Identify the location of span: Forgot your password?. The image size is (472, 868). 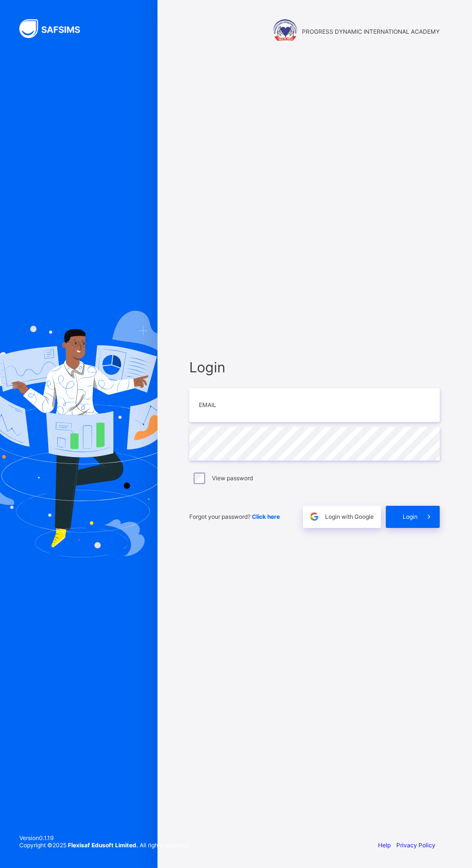
(235, 516).